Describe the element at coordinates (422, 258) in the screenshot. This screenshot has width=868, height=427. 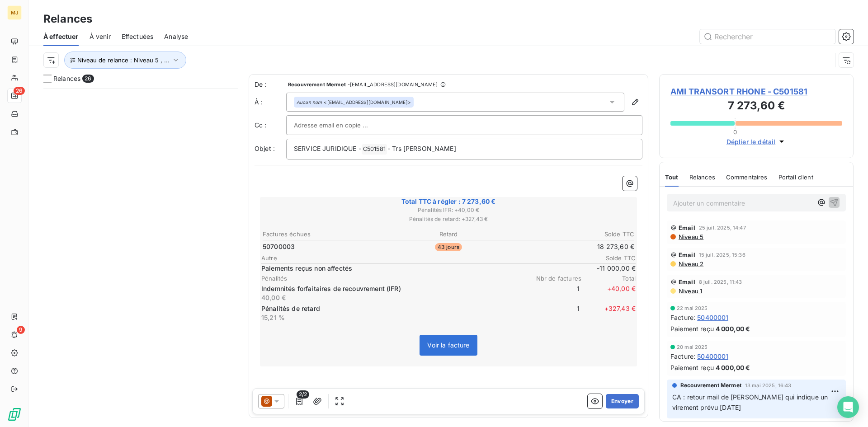
I see `span: Autre` at that location.